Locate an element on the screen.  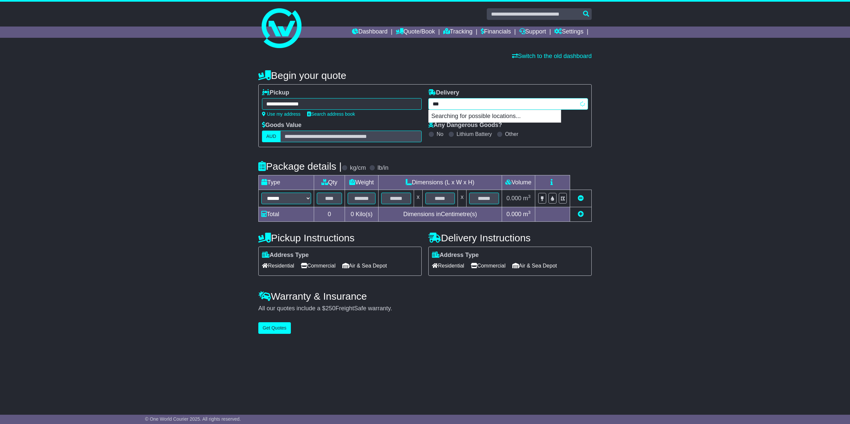
a: Financials is located at coordinates (495, 32).